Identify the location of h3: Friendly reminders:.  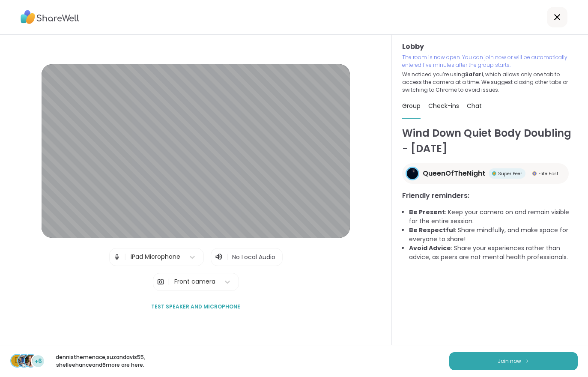
(490, 196).